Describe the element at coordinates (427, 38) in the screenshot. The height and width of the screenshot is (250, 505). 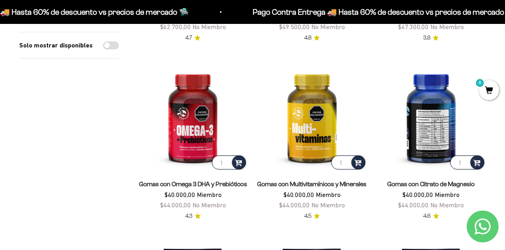
I see `span: 3.8` at that location.